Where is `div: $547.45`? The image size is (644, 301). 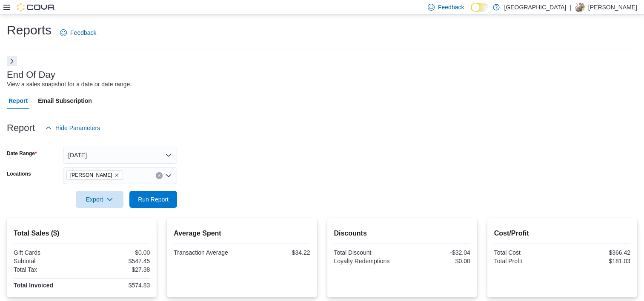
div: $547.45 is located at coordinates (117, 261).